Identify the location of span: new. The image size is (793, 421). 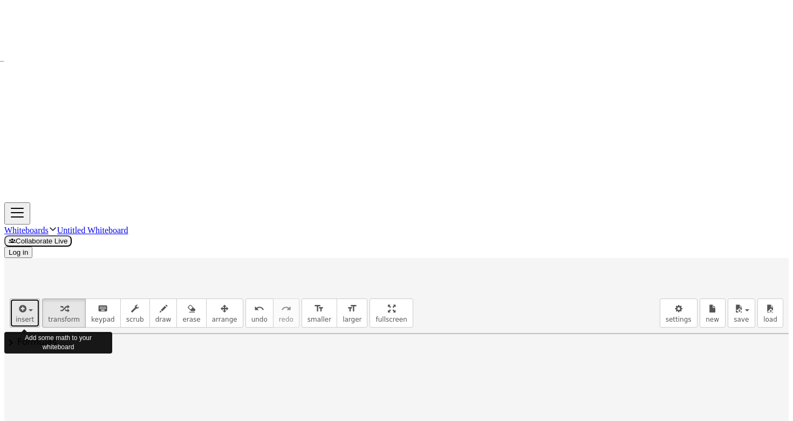
(712, 319).